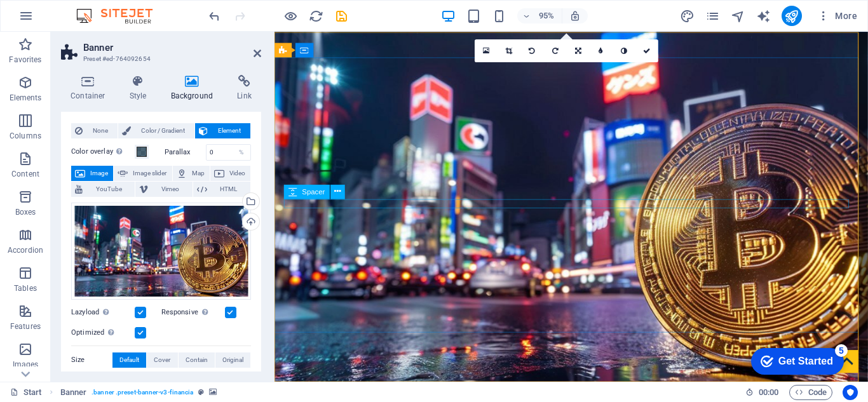 This screenshot has height=402, width=868. What do you see at coordinates (99, 131) in the screenshot?
I see `span: None` at bounding box center [99, 131].